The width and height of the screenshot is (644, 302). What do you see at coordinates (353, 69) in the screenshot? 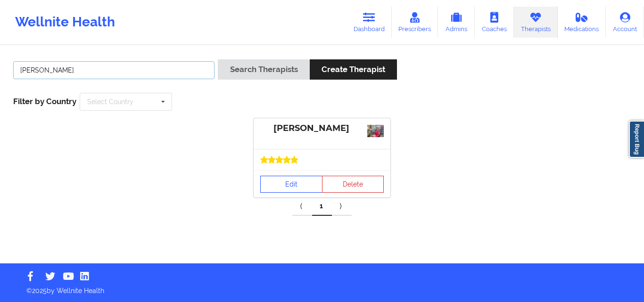
I see `button: Create Therapist` at bounding box center [353, 69].